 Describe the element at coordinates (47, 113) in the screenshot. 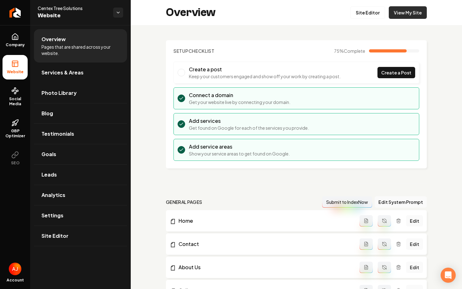

I see `span: Blog` at that location.